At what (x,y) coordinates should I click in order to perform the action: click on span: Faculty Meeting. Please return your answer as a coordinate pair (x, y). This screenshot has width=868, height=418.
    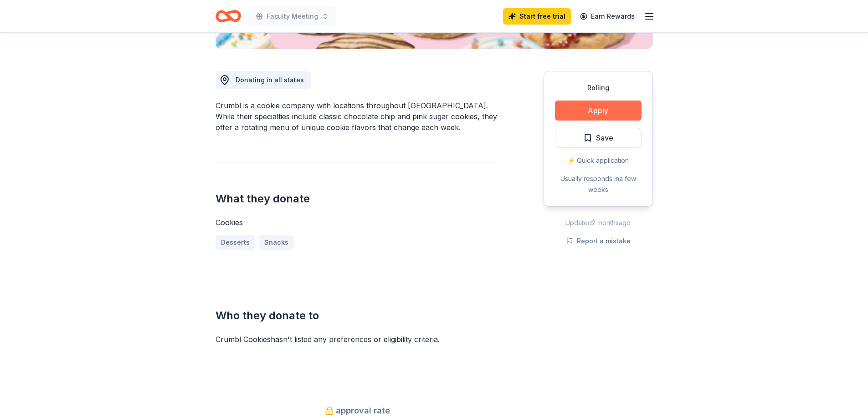
    Looking at the image, I should click on (292, 17).